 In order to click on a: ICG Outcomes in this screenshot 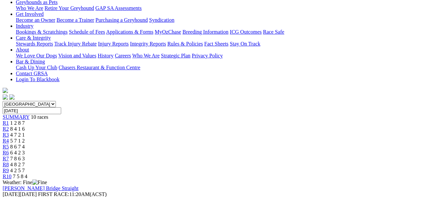, I will do `click(246, 32)`.